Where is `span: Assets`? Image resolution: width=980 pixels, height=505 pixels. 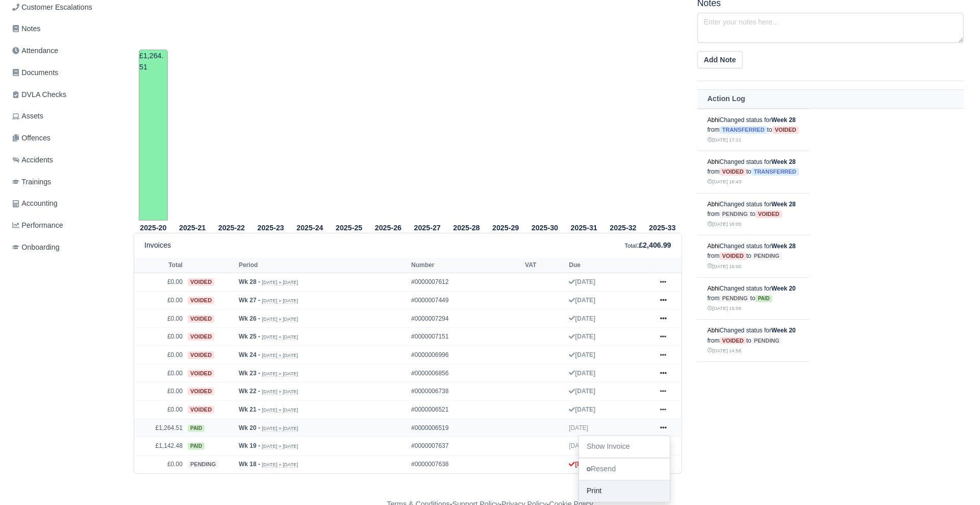 span: Assets is located at coordinates (27, 115).